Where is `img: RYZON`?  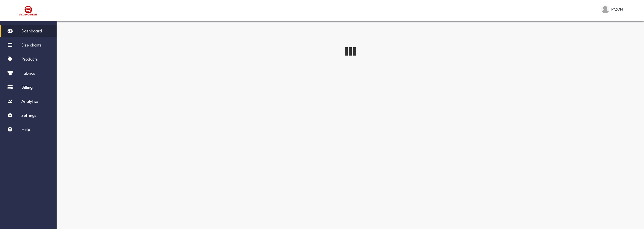 img: RYZON is located at coordinates (605, 9).